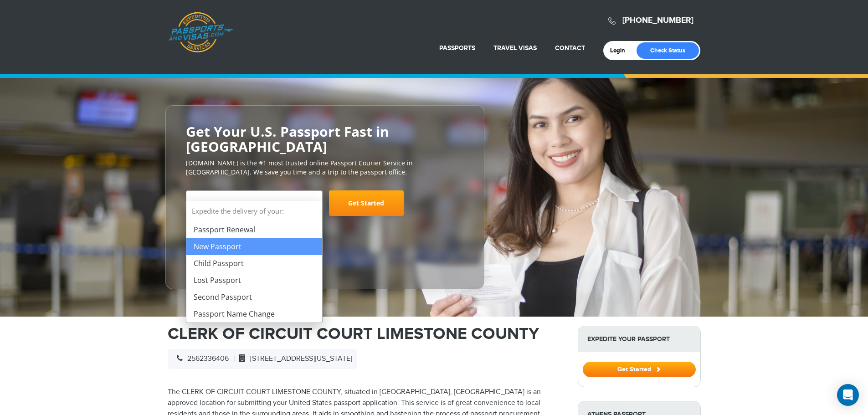 The width and height of the screenshot is (868, 415). I want to click on strong: Expedite Your Passport, so click(639, 339).